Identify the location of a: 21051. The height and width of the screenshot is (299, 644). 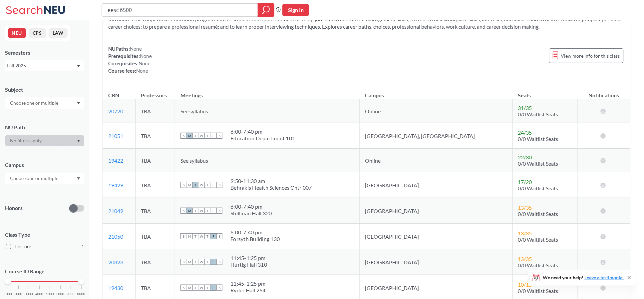
(115, 136).